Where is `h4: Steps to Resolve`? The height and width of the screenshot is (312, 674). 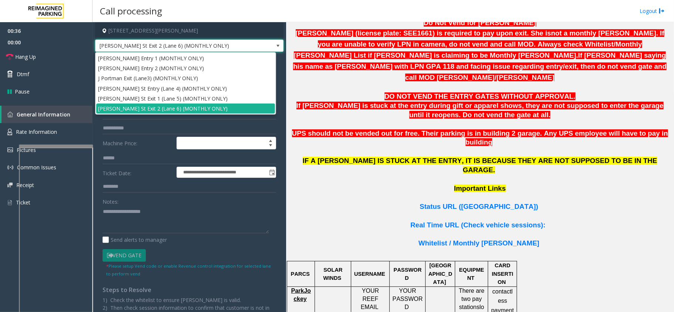 h4: Steps to Resolve is located at coordinates (189, 290).